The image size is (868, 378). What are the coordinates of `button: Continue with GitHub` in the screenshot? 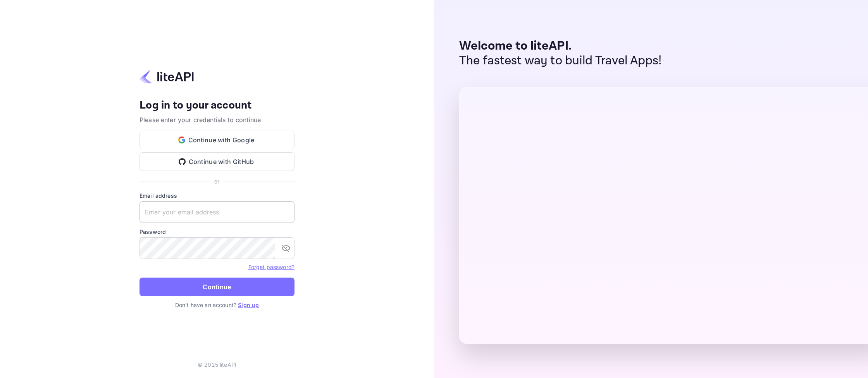 It's located at (217, 162).